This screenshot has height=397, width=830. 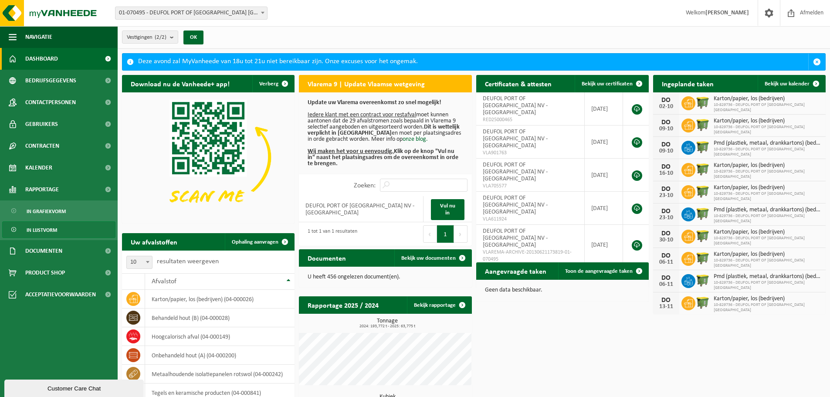 What do you see at coordinates (330, 234) in the screenshot?
I see `div: 1 tot 1 van 1 resultaten` at bounding box center [330, 234].